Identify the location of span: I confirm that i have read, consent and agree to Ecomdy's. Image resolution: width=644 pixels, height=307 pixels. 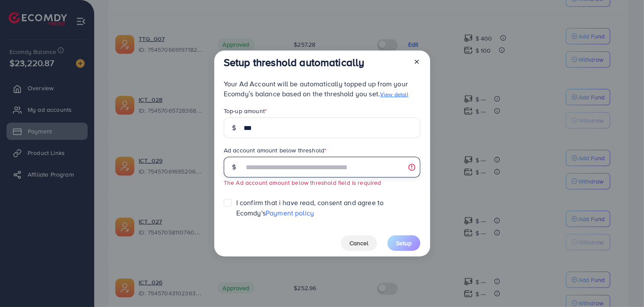
(328, 208).